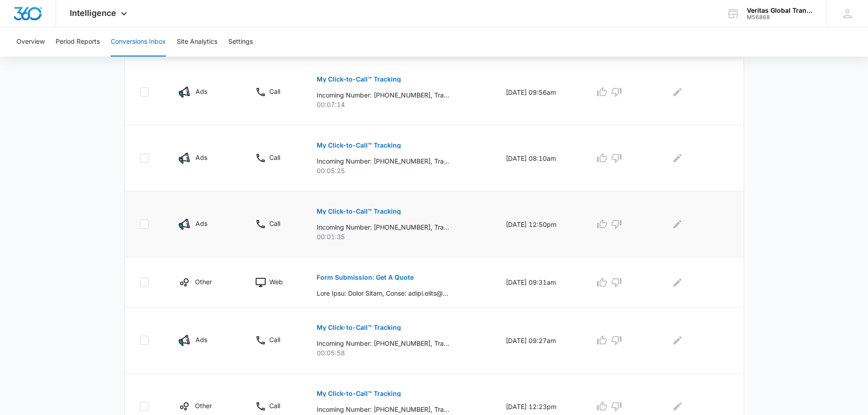  I want to click on p: 00:05:25, so click(400, 170).